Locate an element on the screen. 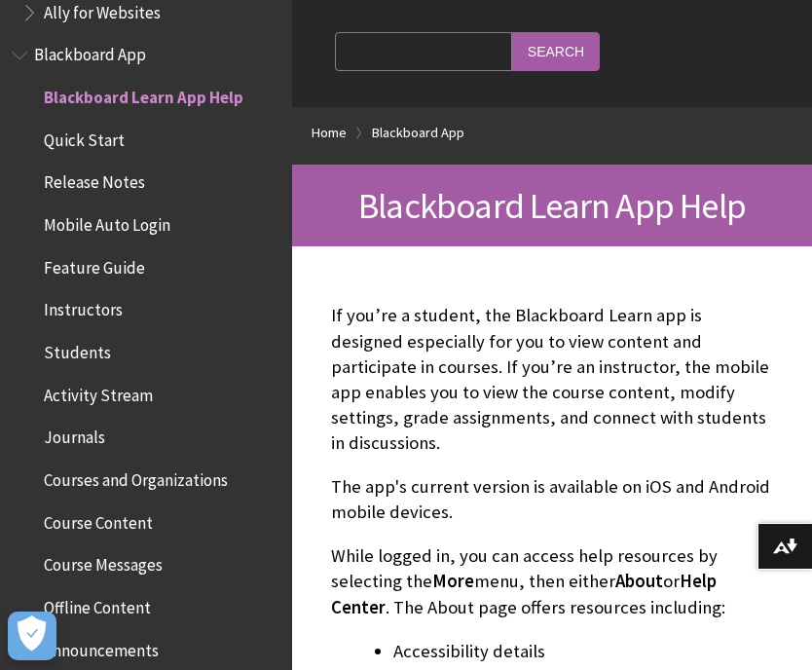 The height and width of the screenshot is (670, 812). span: Release Notes is located at coordinates (95, 179).